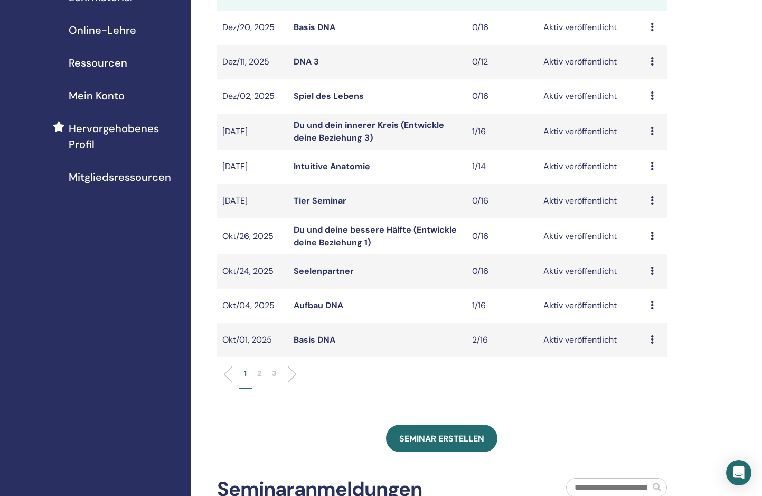 Image resolution: width=762 pixels, height=496 pixels. I want to click on a: Seminar erstellen, so click(442, 438).